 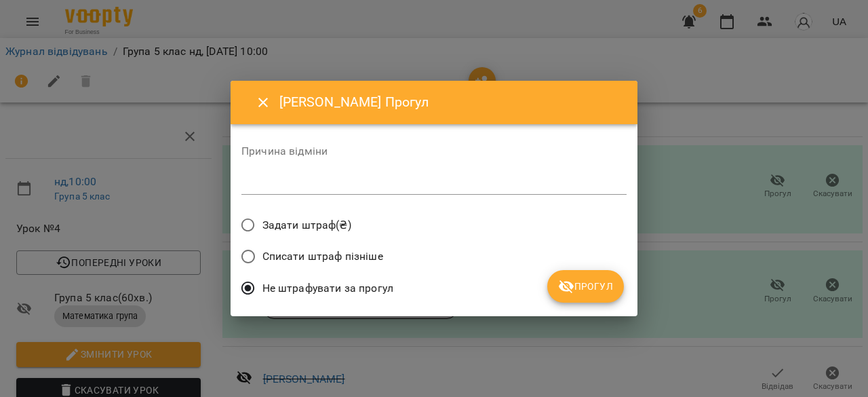 I want to click on span: Списати штраф пізніше, so click(x=322, y=257).